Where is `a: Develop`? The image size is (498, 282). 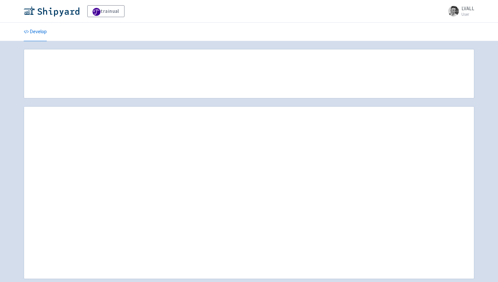 a: Develop is located at coordinates (35, 32).